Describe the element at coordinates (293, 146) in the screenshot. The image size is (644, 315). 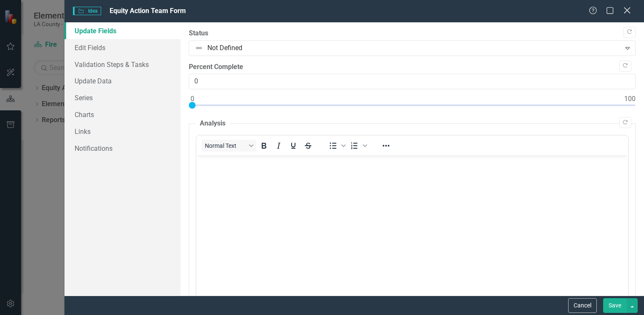
I see `button: Underline` at that location.